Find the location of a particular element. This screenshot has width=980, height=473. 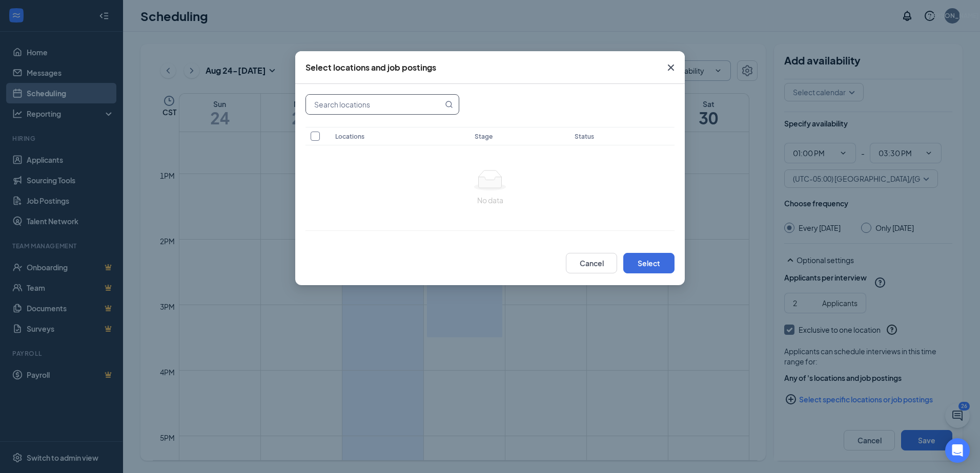

th: Locations is located at coordinates (400, 136).